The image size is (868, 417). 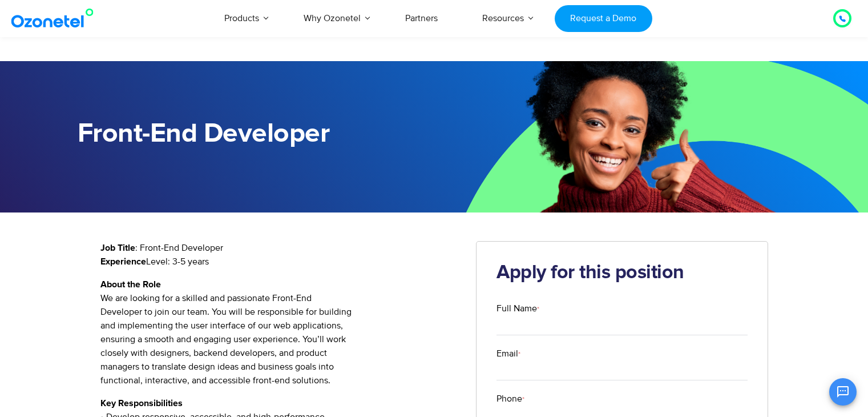 I want to click on h1: Front-End Developer, so click(x=256, y=134).